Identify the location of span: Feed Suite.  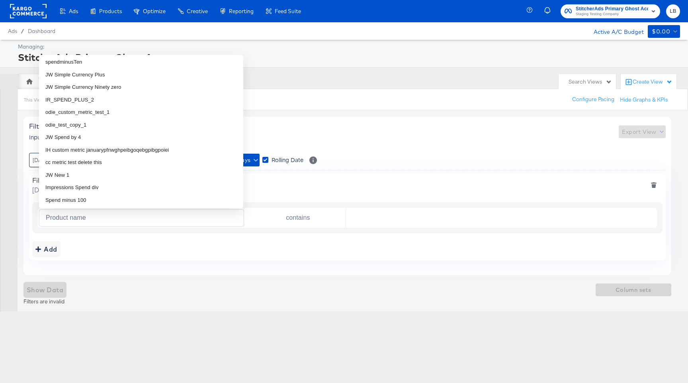
(288, 11).